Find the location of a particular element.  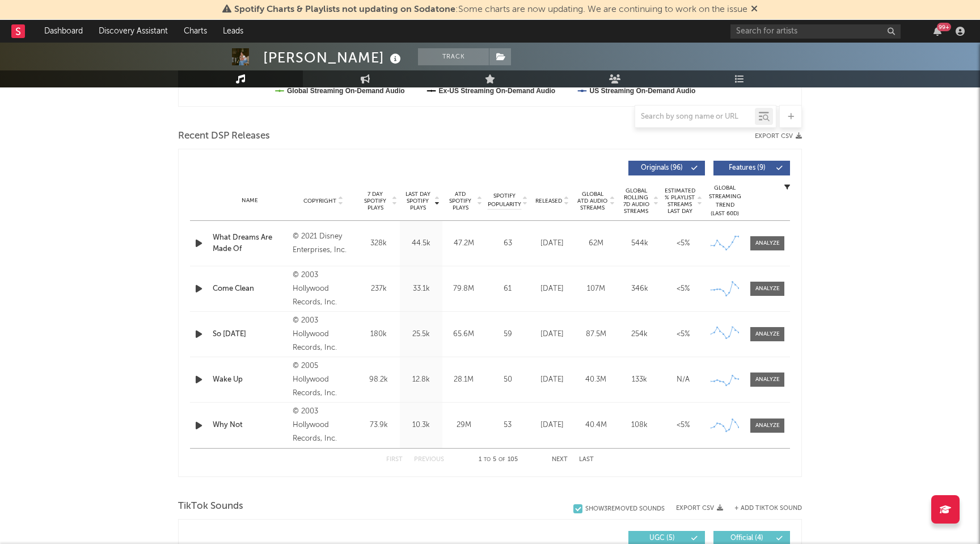

div: 237k is located at coordinates (378, 289).